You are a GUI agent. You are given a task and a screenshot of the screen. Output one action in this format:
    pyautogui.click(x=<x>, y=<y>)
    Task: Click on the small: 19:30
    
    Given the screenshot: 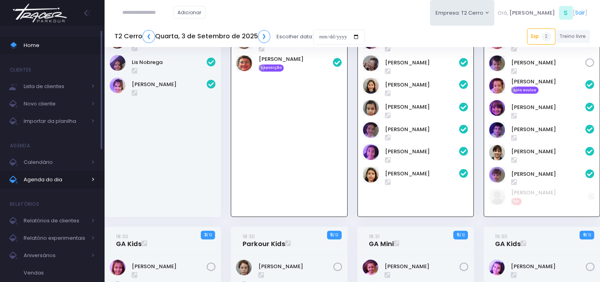 What is the action you would take?
    pyautogui.click(x=501, y=236)
    